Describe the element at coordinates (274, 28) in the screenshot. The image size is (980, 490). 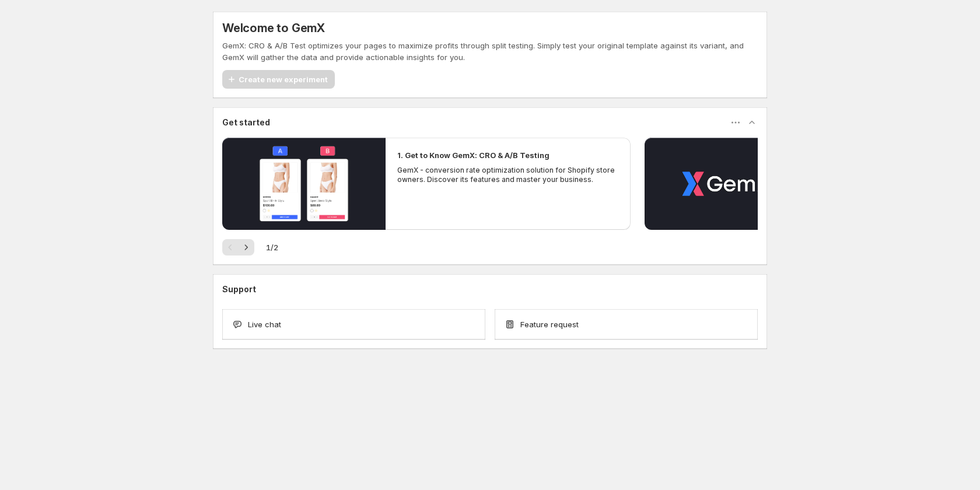
I see `h5: Welcome to GemX` at that location.